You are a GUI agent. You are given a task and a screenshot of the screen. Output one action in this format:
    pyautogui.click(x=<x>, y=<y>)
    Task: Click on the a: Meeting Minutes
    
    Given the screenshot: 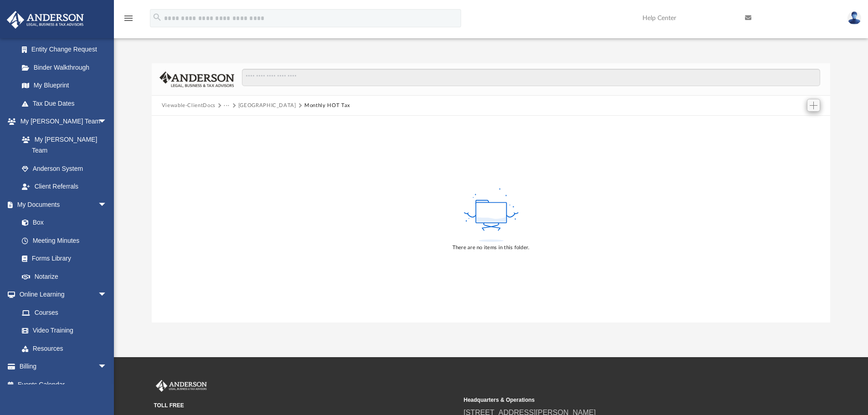 What is the action you would take?
    pyautogui.click(x=64, y=240)
    